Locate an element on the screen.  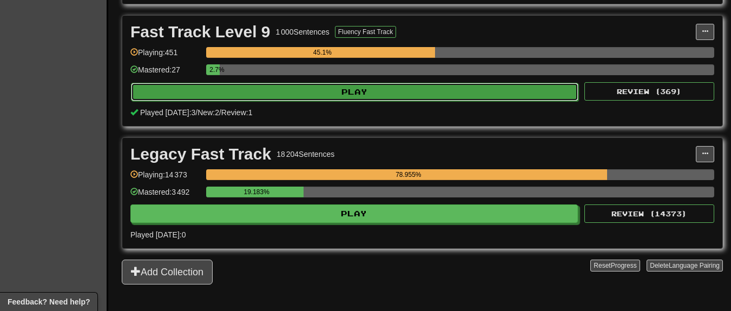
div: 78.955% is located at coordinates (408, 175).